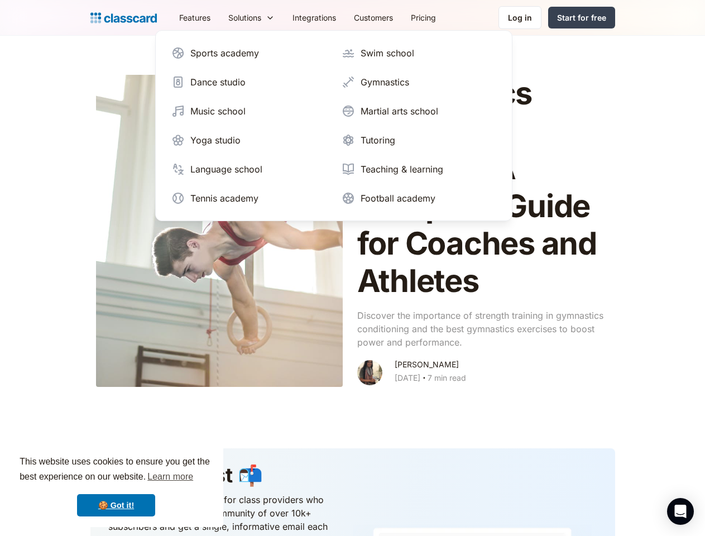 The height and width of the screenshot is (536, 705). I want to click on a: learn more about cookies, so click(170, 476).